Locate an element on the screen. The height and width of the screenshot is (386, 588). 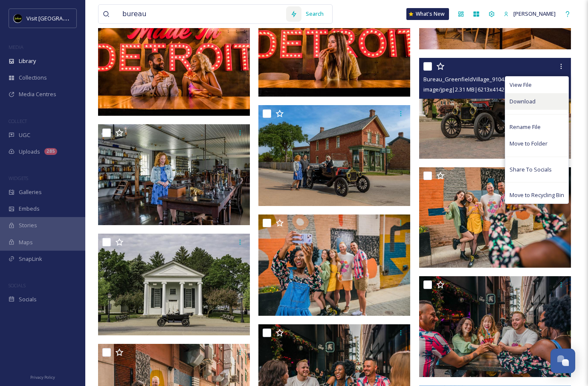
button: Open Chat is located at coordinates (562, 361).